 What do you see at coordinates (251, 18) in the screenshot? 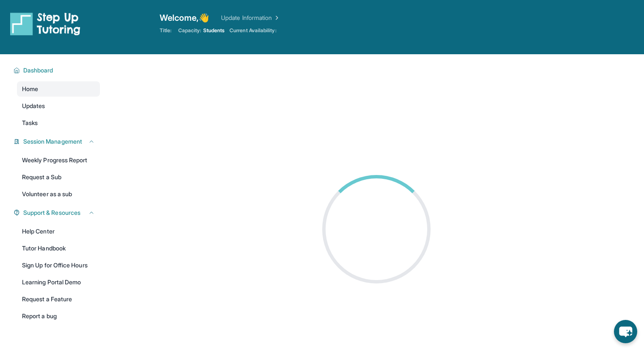
I see `a: Update Information` at bounding box center [251, 18].